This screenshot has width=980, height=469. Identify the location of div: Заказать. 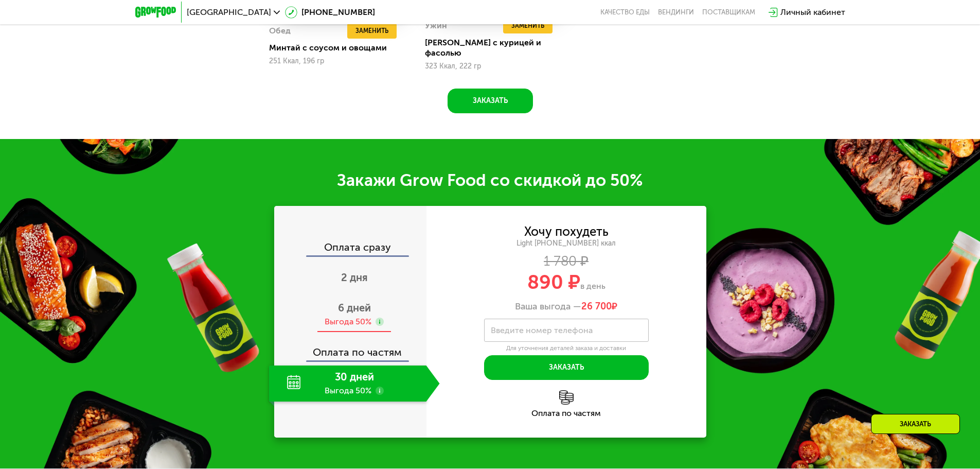
(916, 424).